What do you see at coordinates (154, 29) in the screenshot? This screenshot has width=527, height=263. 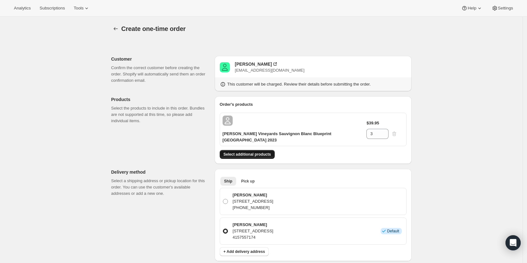 I see `span: Create one-time order` at bounding box center [154, 29].